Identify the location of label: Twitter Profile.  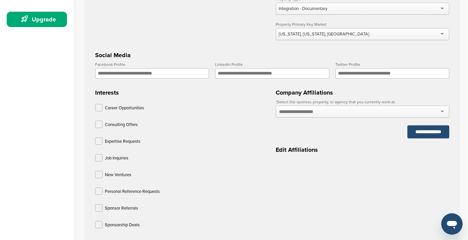
(392, 65).